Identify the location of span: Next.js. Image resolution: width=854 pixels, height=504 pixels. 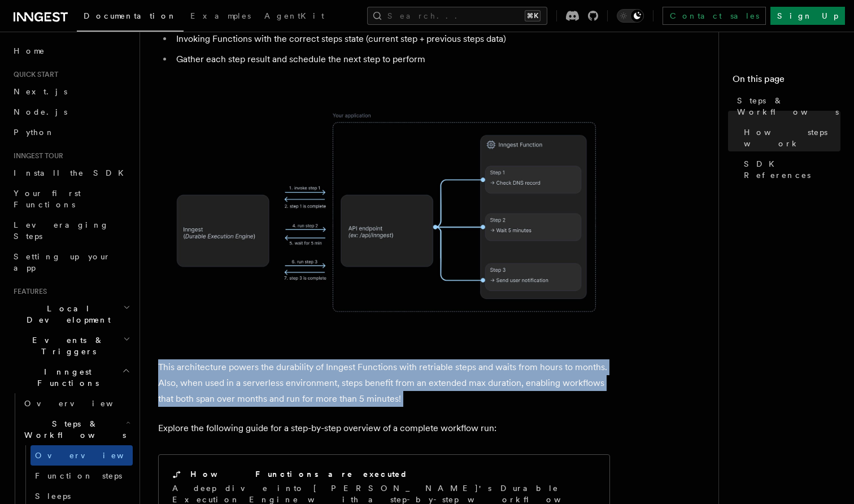
(40, 92).